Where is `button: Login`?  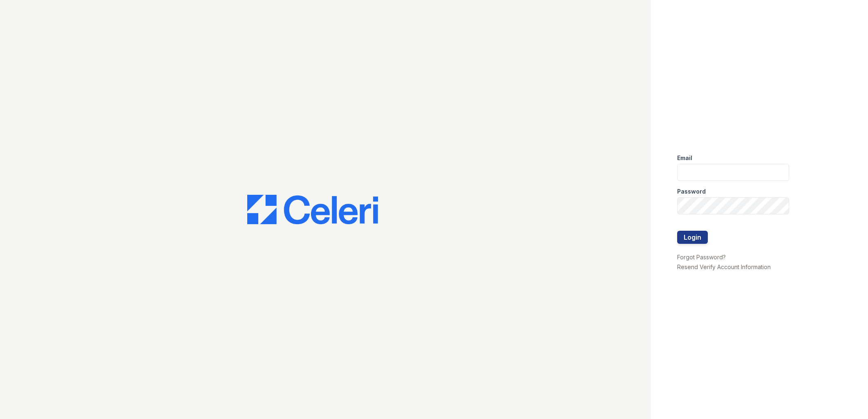 button: Login is located at coordinates (692, 237).